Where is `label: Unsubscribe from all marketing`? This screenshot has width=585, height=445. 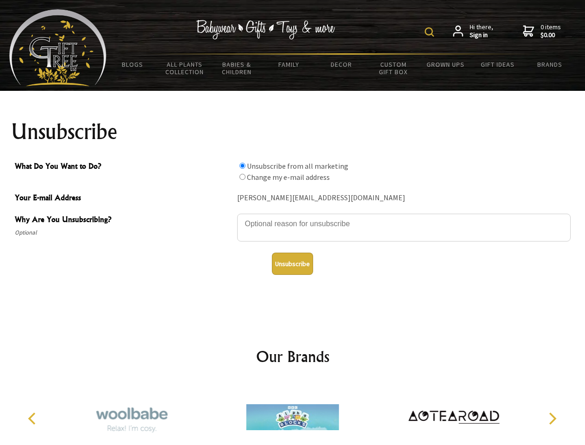 label: Unsubscribe from all marketing is located at coordinates (298, 166).